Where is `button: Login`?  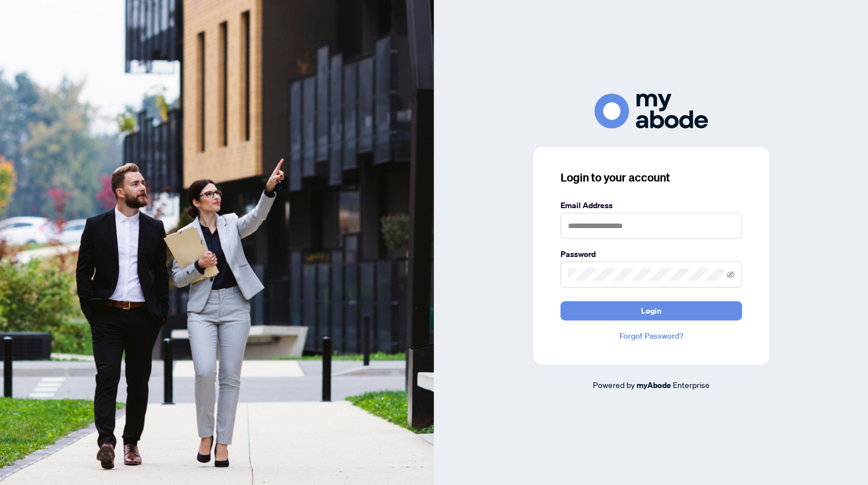 button: Login is located at coordinates (652, 311).